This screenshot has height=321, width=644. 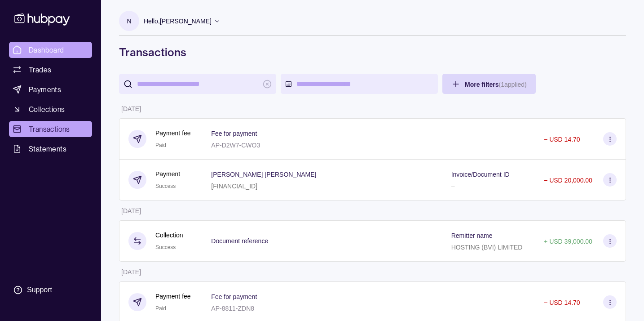 I want to click on p: Payment, so click(x=168, y=174).